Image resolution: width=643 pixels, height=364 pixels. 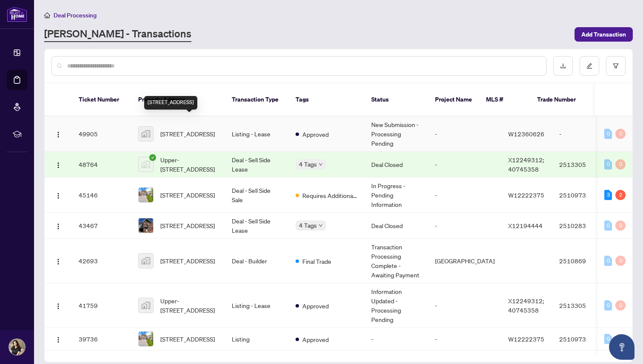 I want to click on button: edit, so click(x=589, y=66).